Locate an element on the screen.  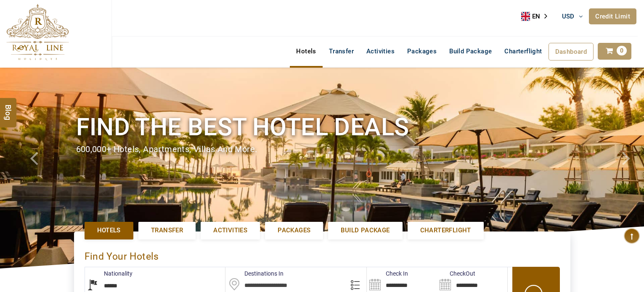
a: EN is located at coordinates (537, 17).